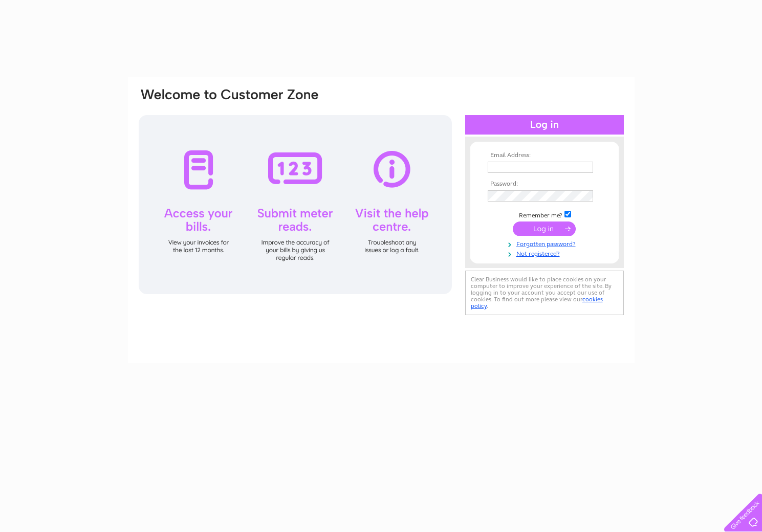  What do you see at coordinates (544, 293) in the screenshot?
I see `div: Clear Business would like to place cookies on your computer to improve your experience of the sit...` at bounding box center [544, 293].